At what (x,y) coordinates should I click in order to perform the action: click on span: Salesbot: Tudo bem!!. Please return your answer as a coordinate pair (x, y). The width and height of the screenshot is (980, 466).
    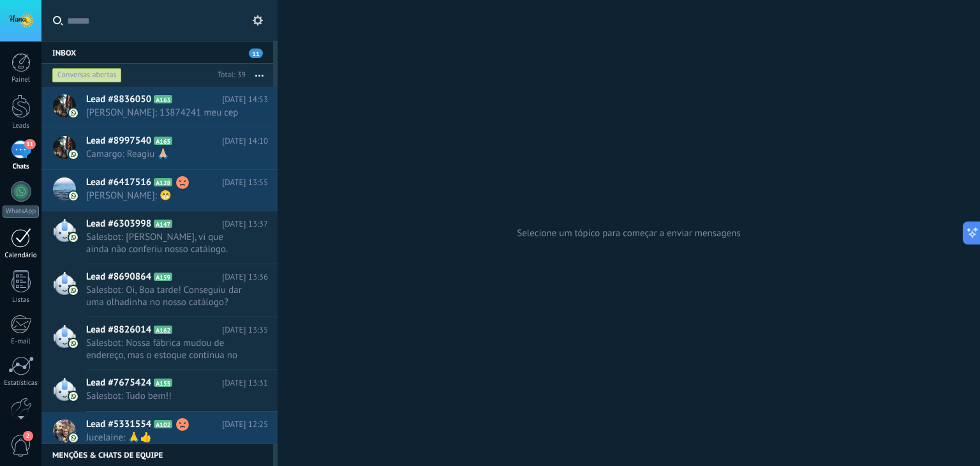
    Looking at the image, I should click on (164, 396).